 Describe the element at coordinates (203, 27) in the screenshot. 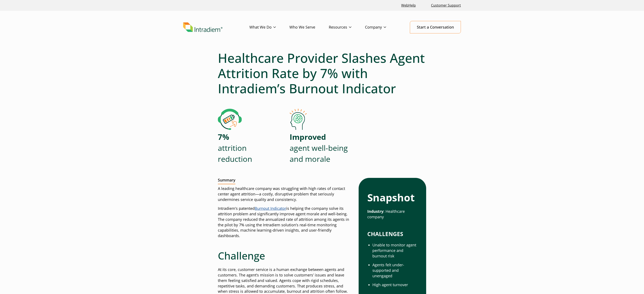

I see `img: Intradiem` at that location.